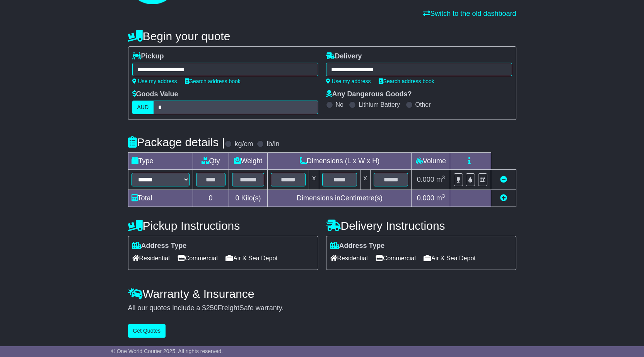 This screenshot has width=644, height=357. I want to click on a: Switch to the old dashboard, so click(469, 13).